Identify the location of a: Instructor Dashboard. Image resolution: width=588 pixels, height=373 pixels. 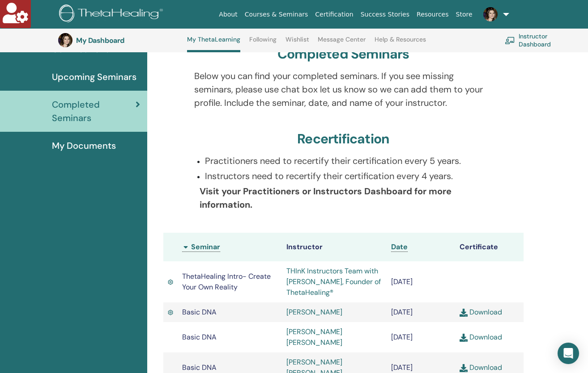
(541, 40).